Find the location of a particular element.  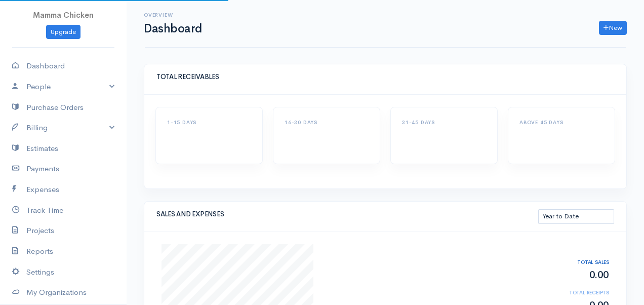

h6: ABOVE 45 DAYS is located at coordinates (561, 122).